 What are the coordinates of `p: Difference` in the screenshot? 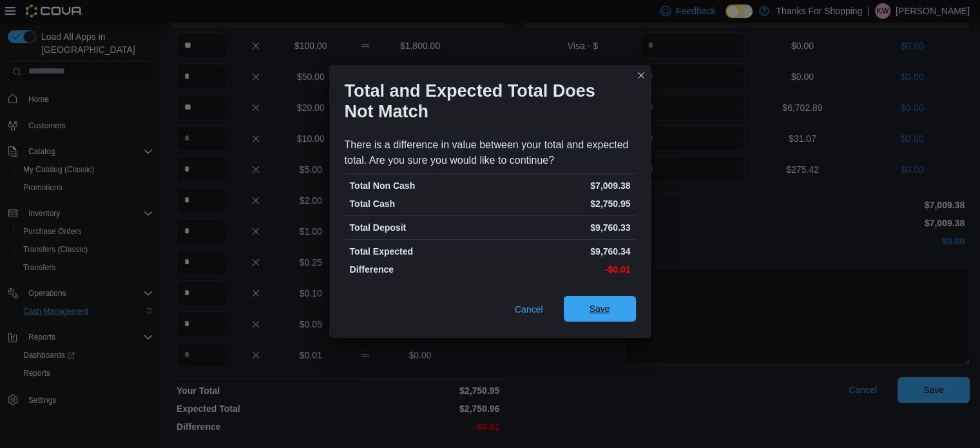 It's located at (419, 269).